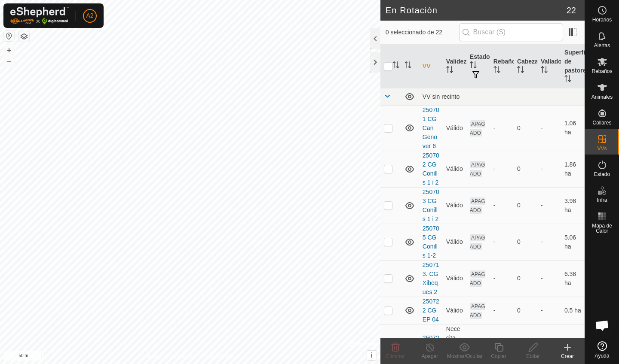 This screenshot has height=364, width=619. Describe the element at coordinates (431, 242) in the screenshot. I see `a: 250705 CG Conills 1-2` at that location.